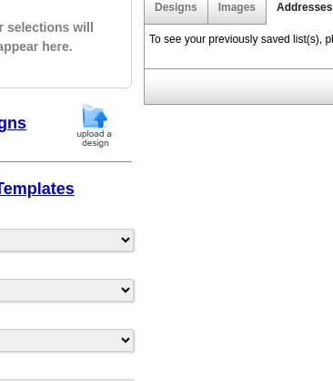 The width and height of the screenshot is (333, 381). I want to click on a: Designs, so click(176, 7).